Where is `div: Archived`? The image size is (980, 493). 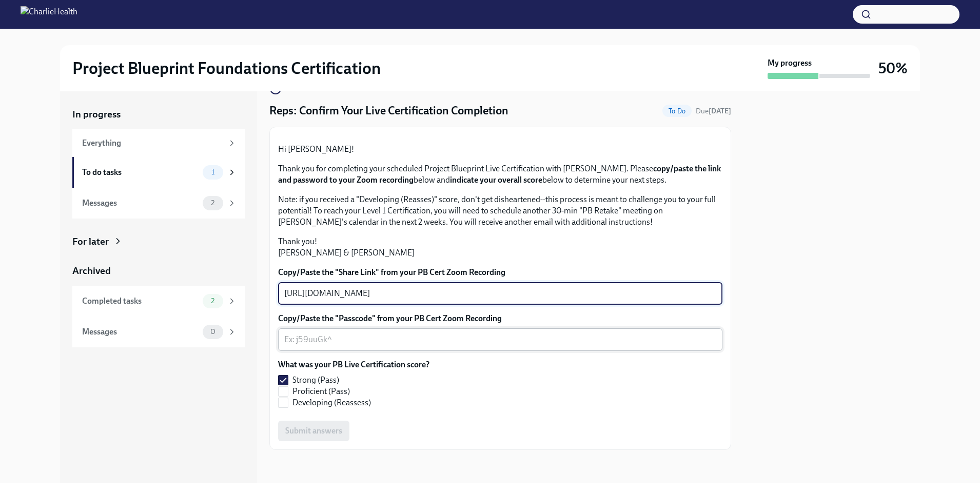 div: Archived is located at coordinates (159, 271).